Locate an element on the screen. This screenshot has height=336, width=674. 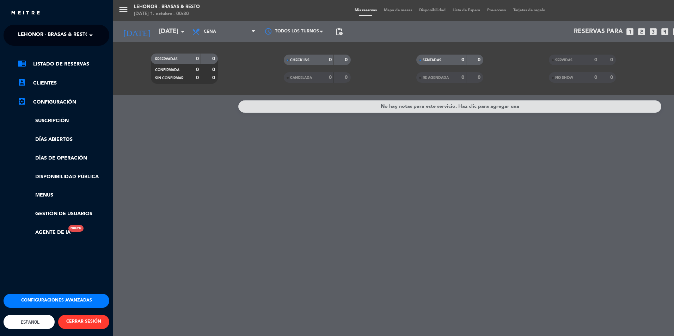
i: settings_applications is located at coordinates (22, 101).